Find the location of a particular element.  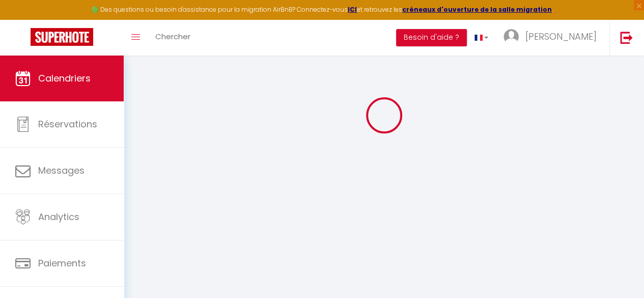

span: Paiements is located at coordinates (62, 263).